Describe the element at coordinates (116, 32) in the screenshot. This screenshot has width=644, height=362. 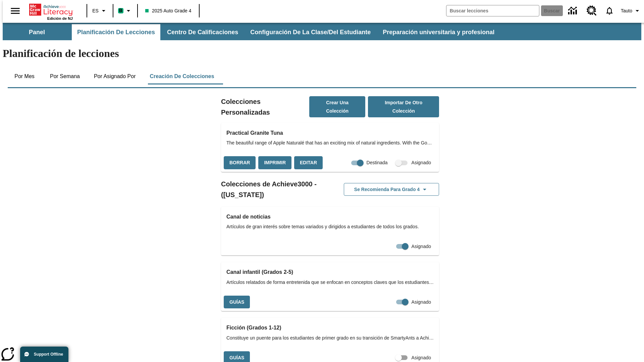
I see `button: Planificación de lecciones` at that location.